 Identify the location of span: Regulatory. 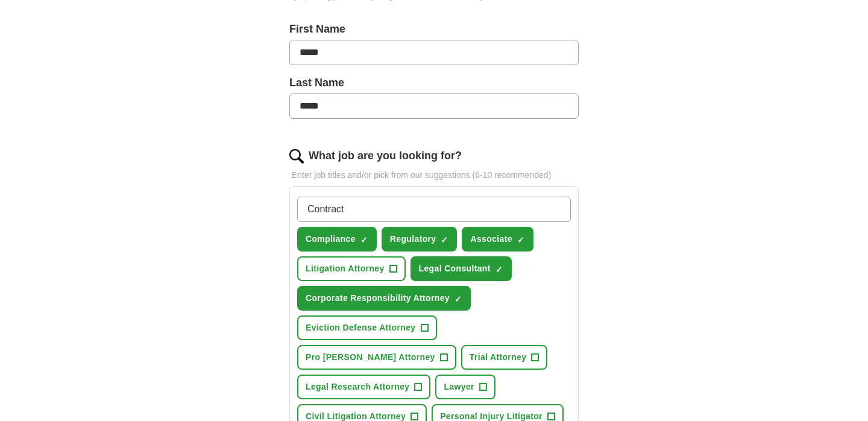
(413, 239).